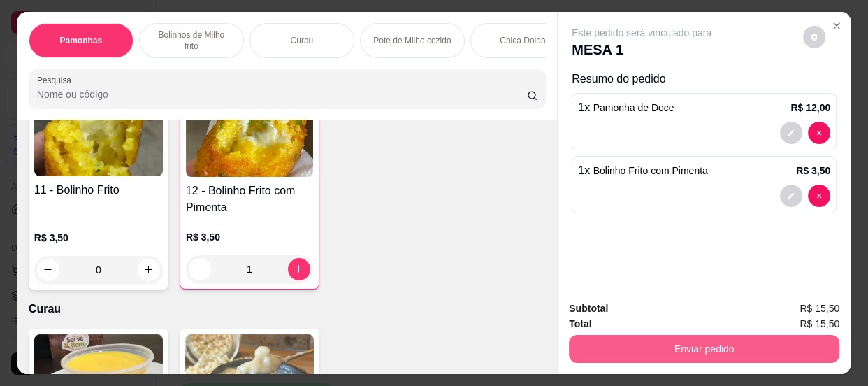 The height and width of the screenshot is (386, 868). I want to click on button: Enviar pedido, so click(703, 348).